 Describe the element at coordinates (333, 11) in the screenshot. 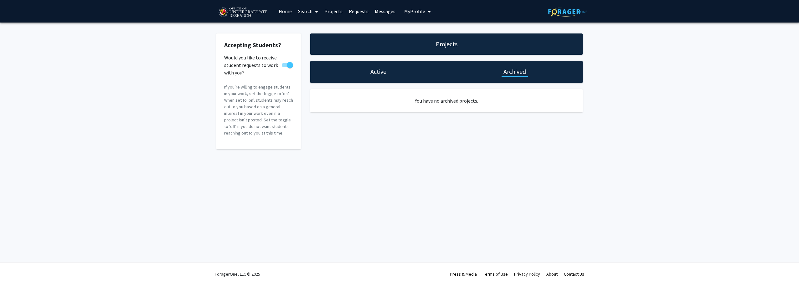

I see `a: Projects` at that location.